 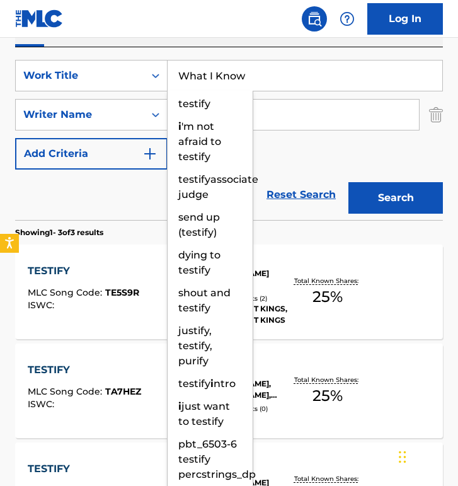 What do you see at coordinates (224, 383) in the screenshot?
I see `span: ntro` at bounding box center [224, 383].